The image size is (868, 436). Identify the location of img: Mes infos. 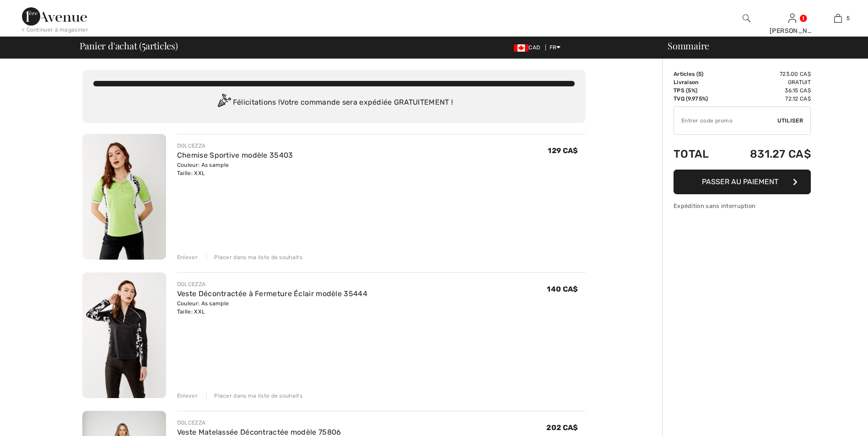
(792, 18).